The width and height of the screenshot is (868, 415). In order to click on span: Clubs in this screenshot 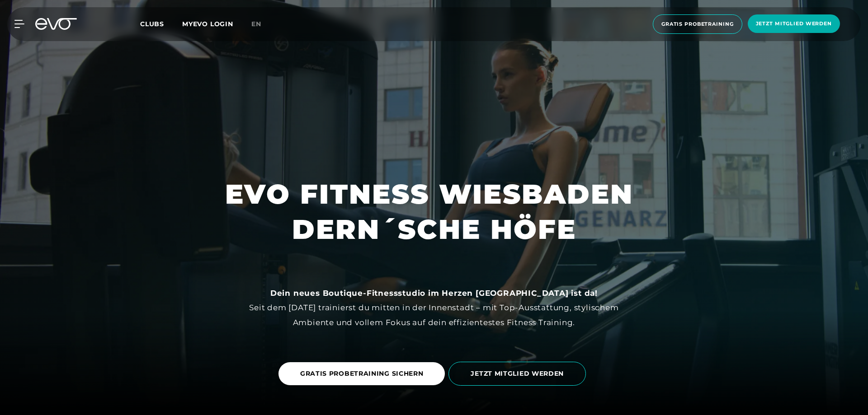, I will do `click(152, 24)`.